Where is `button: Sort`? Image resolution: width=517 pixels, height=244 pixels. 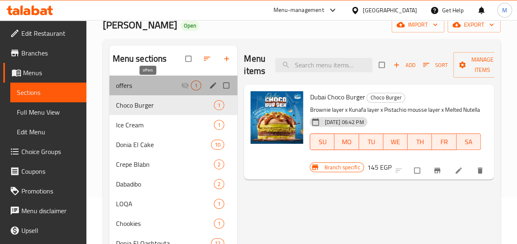 button: Sort is located at coordinates (435, 65).